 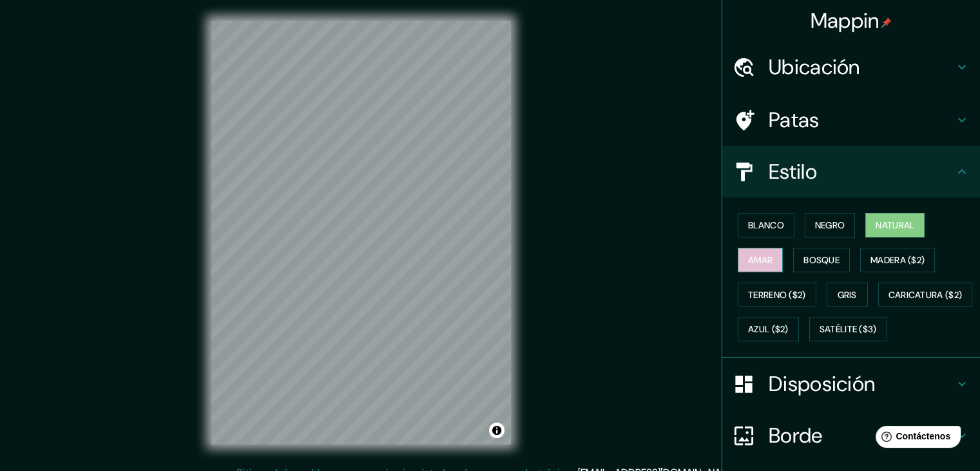 What do you see at coordinates (769, 330) in the screenshot?
I see `font: Azul ($2)` at bounding box center [769, 330].